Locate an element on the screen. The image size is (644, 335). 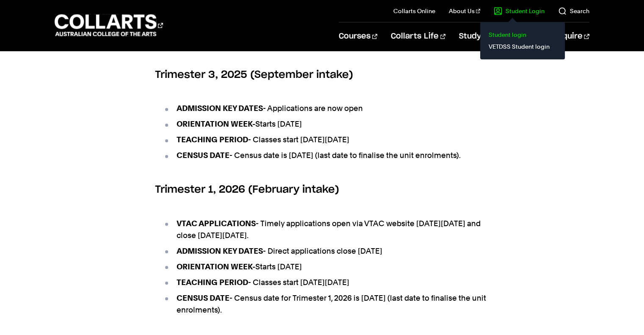
strong: VTAC APPLICATIONS is located at coordinates (216, 223).